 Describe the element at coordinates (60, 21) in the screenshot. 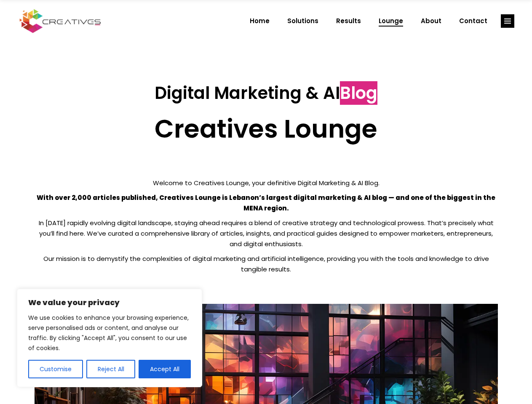

I see `img: Creatives` at that location.